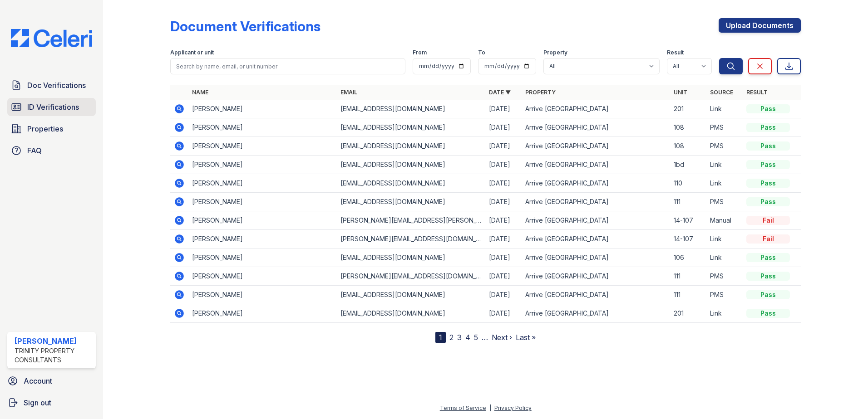  What do you see at coordinates (760, 25) in the screenshot?
I see `a: Upload Documents` at bounding box center [760, 25].